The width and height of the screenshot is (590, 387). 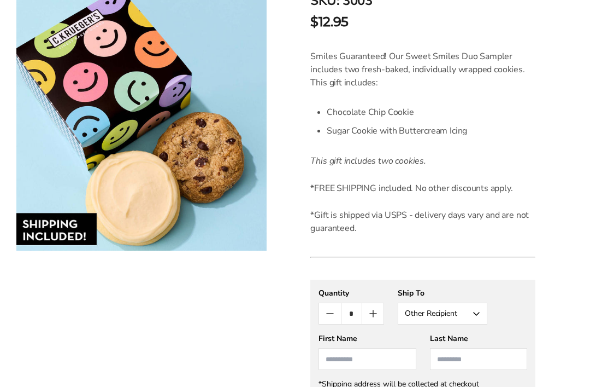 I want to click on div: Quantity, so click(x=352, y=292).